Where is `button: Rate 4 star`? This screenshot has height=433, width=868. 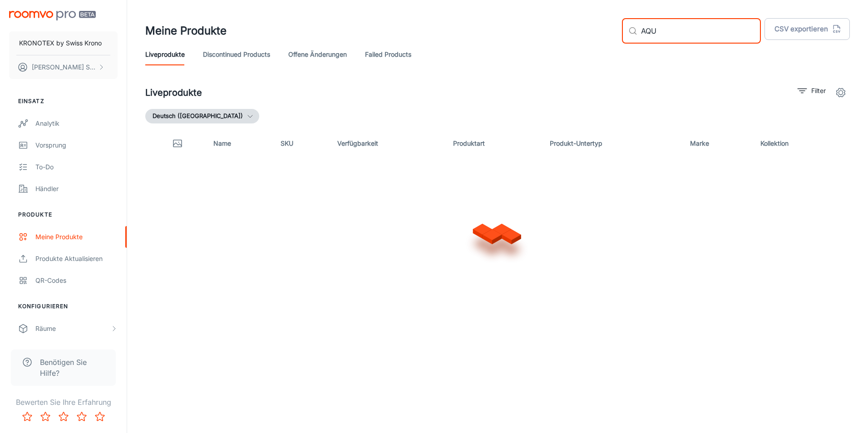 button: Rate 4 star is located at coordinates (82, 416).